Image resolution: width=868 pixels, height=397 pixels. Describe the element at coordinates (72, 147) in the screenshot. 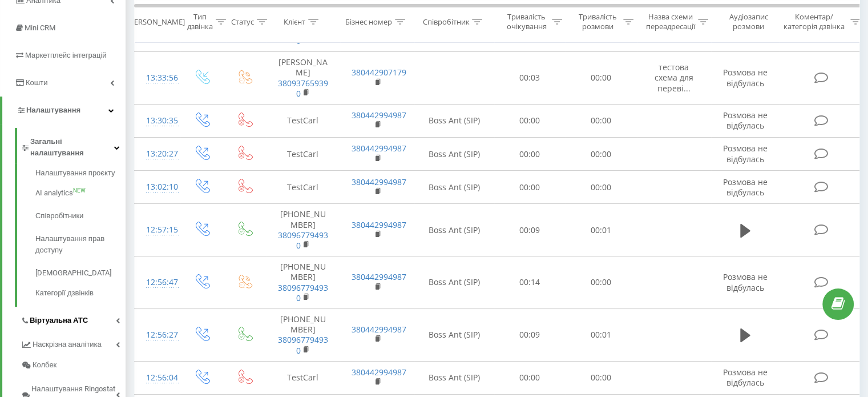

I see `span: Загальні налаштування` at that location.